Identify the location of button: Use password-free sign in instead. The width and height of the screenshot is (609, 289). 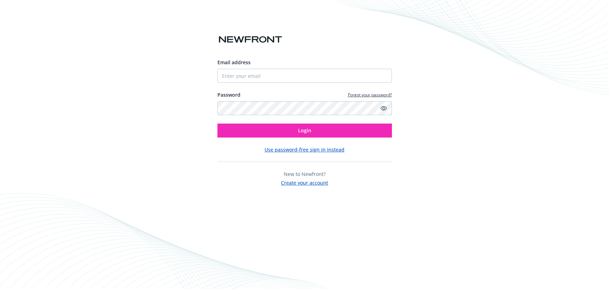
(305, 149).